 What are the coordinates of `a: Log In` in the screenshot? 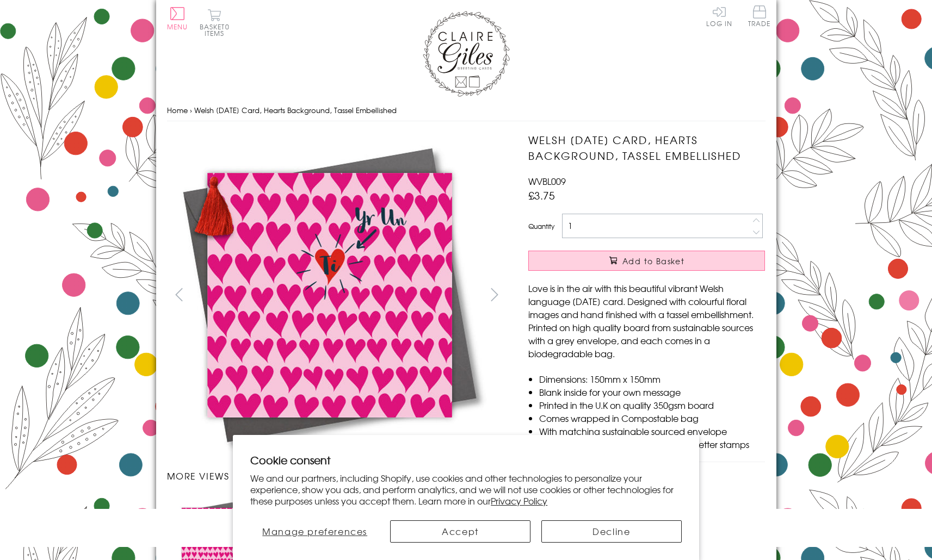 It's located at (719, 16).